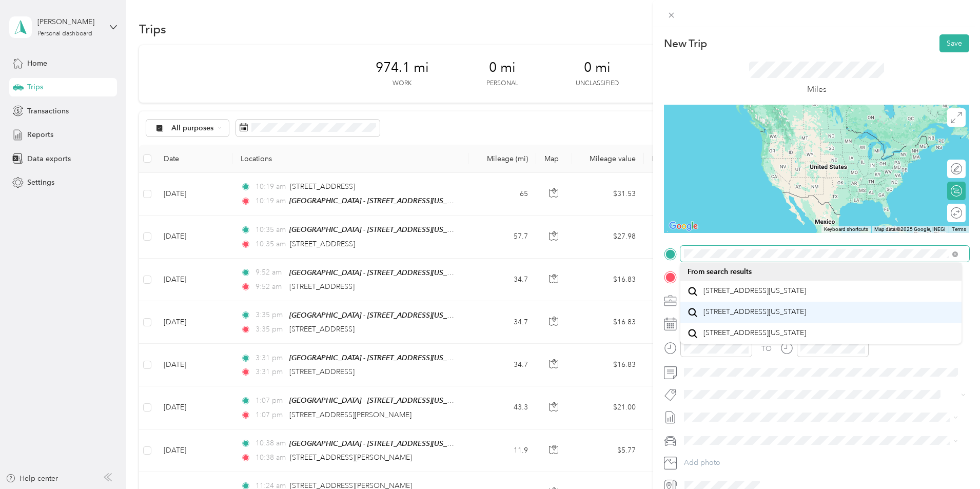 The width and height of the screenshot is (980, 489). Describe the element at coordinates (720, 271) in the screenshot. I see `span: From search results` at that location.